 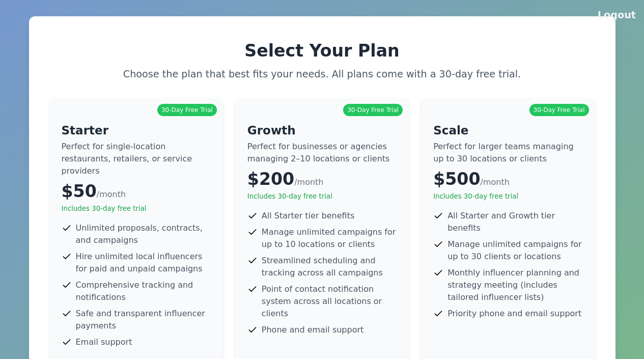 I want to click on span: All Starter and Growth tier benefits, so click(x=514, y=222).